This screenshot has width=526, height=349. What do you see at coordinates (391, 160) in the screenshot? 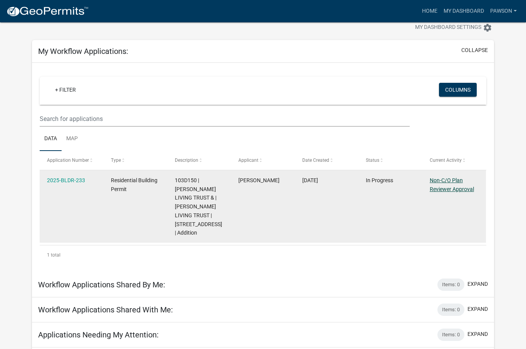
I see `datatable-header-cell: Status` at bounding box center [391, 160].